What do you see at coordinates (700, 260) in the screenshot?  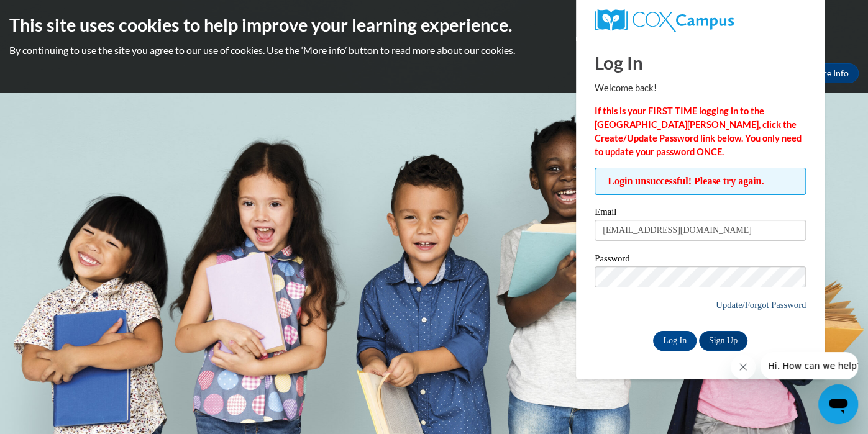 I see `label: Password` at bounding box center [700, 260].